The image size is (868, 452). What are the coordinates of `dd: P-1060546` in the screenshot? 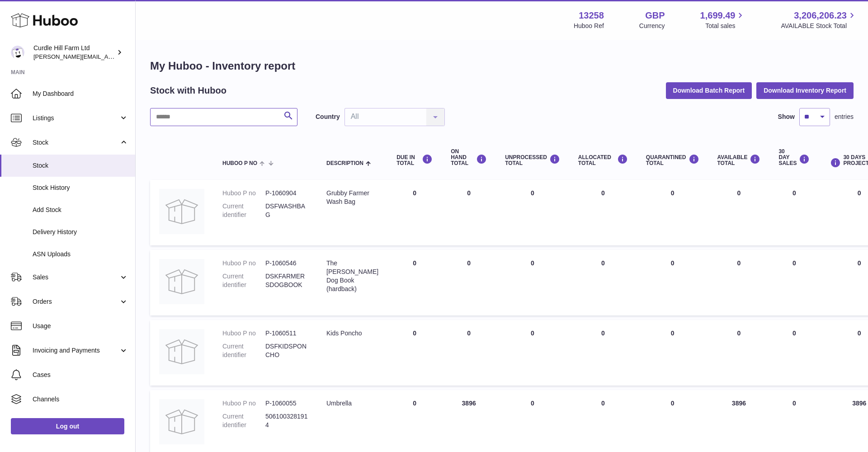 It's located at (287, 263).